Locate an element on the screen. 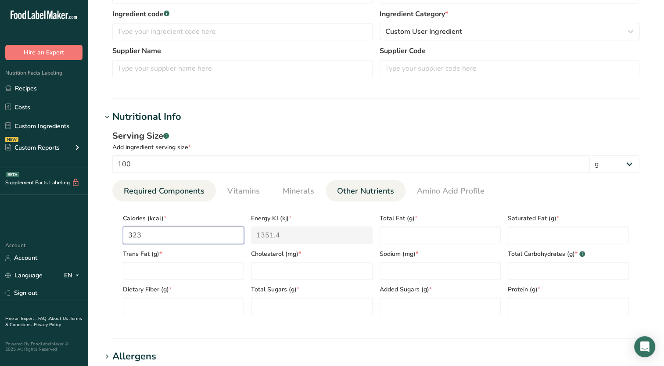 The width and height of the screenshot is (664, 366). span: Trans Fat (g) is located at coordinates (183, 254).